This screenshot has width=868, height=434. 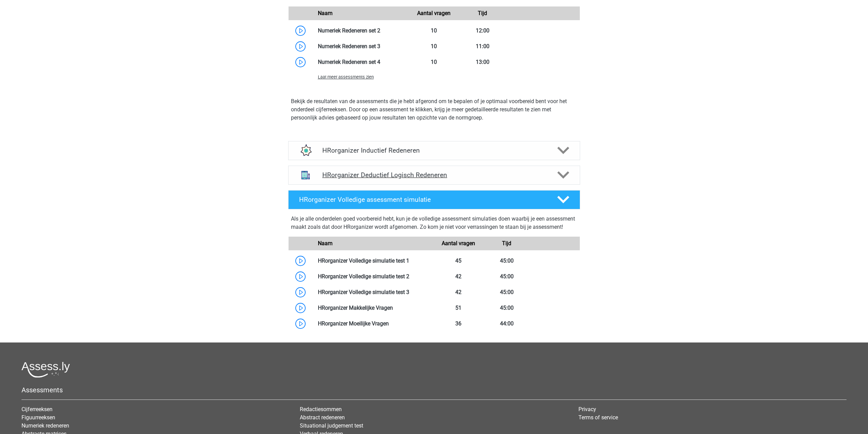 I want to click on img: figuurreeksen, so click(x=305, y=150).